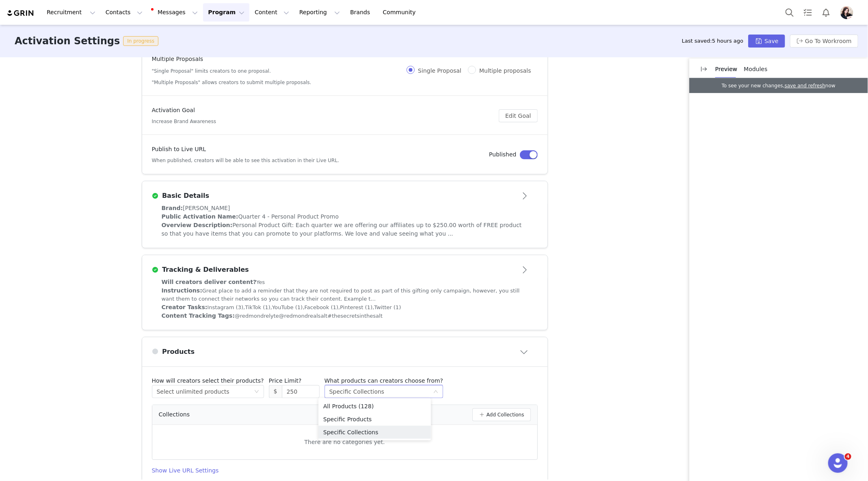 This screenshot has height=481, width=868. Describe the element at coordinates (789, 12) in the screenshot. I see `button: Search` at that location.